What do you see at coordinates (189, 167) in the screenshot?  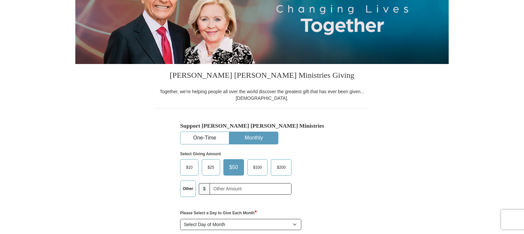 I see `span: $10` at bounding box center [189, 167].